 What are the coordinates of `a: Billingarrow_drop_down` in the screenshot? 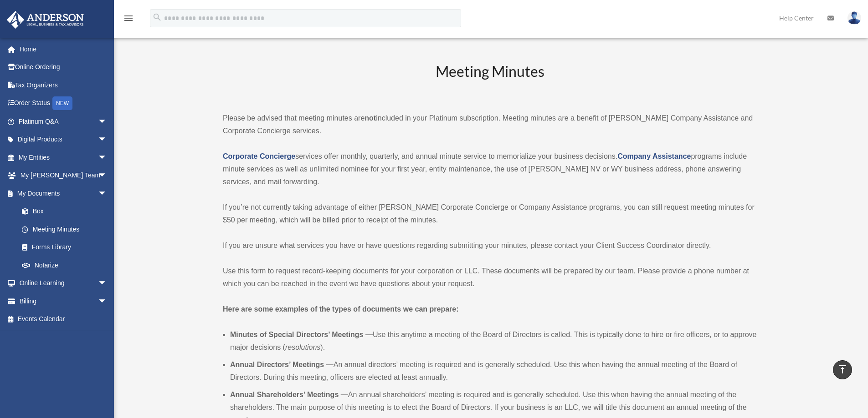 It's located at (64, 302).